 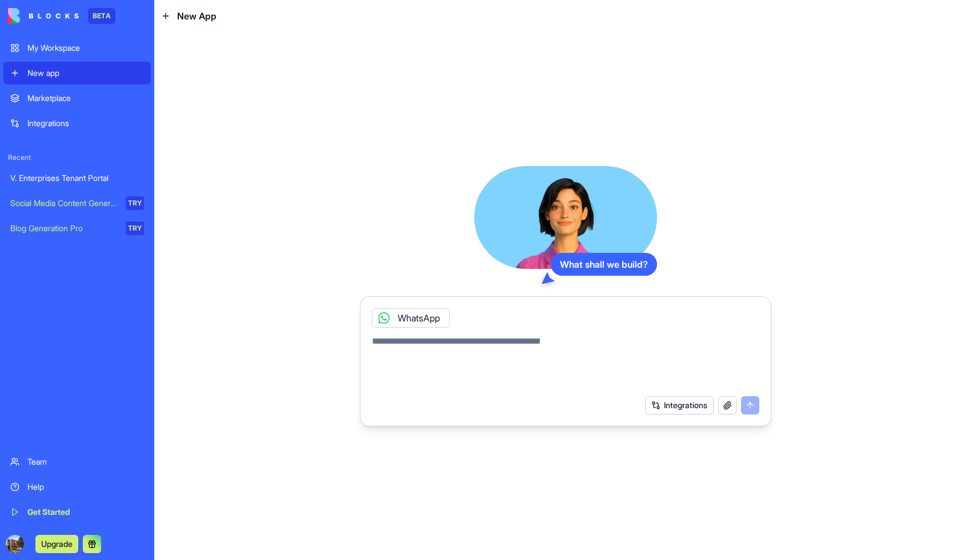 I want to click on a: Team, so click(x=77, y=462).